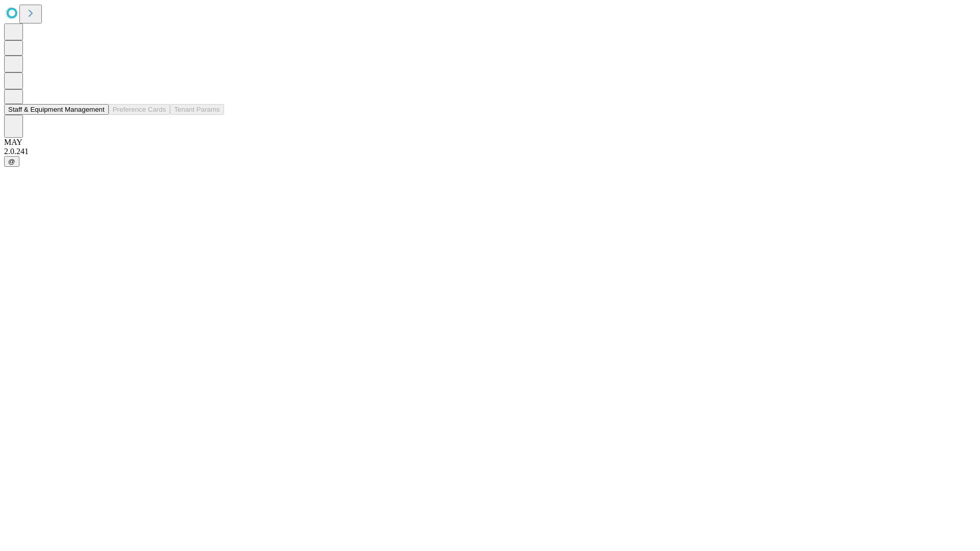 The width and height of the screenshot is (980, 551). I want to click on button: Staff & Equipment Management, so click(56, 109).